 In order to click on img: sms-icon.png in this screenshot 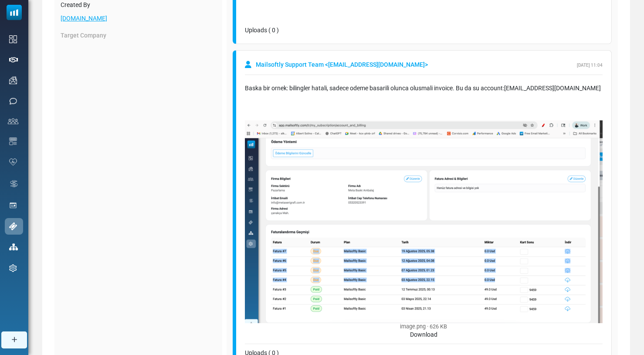, I will do `click(13, 101)`.